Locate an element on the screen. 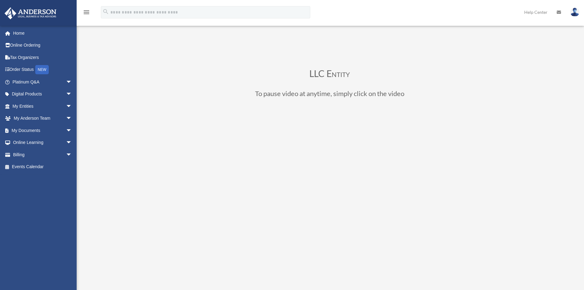 The height and width of the screenshot is (290, 584). a: Digital Productsarrow_drop_down is located at coordinates (43, 94).